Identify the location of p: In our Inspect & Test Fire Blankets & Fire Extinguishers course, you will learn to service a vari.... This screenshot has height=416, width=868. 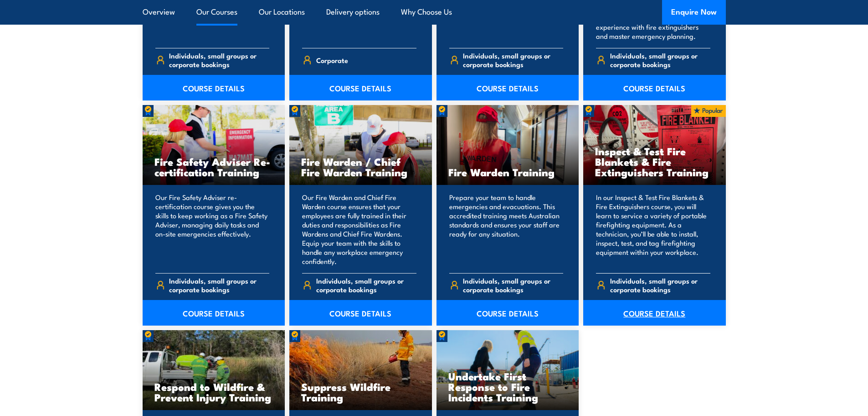
(653, 229).